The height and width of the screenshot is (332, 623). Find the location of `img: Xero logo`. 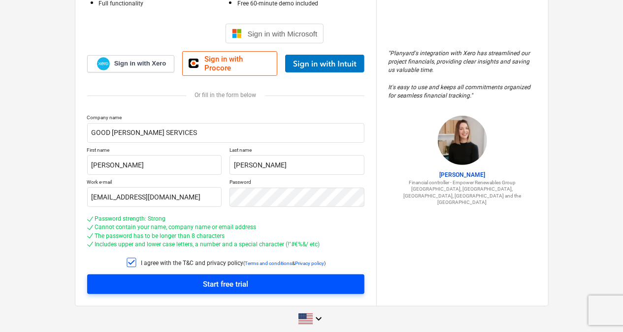

img: Xero logo is located at coordinates (103, 64).